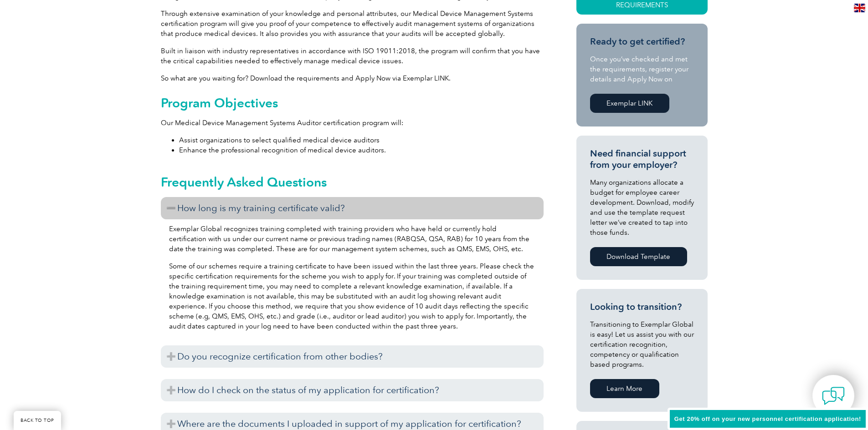  Describe the element at coordinates (859, 7) in the screenshot. I see `img: en` at that location.